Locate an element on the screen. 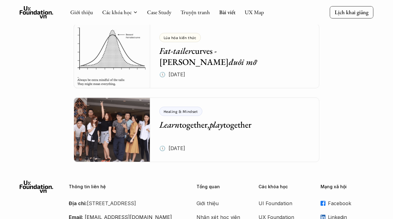  p: Healing & Mindset is located at coordinates (181, 111).